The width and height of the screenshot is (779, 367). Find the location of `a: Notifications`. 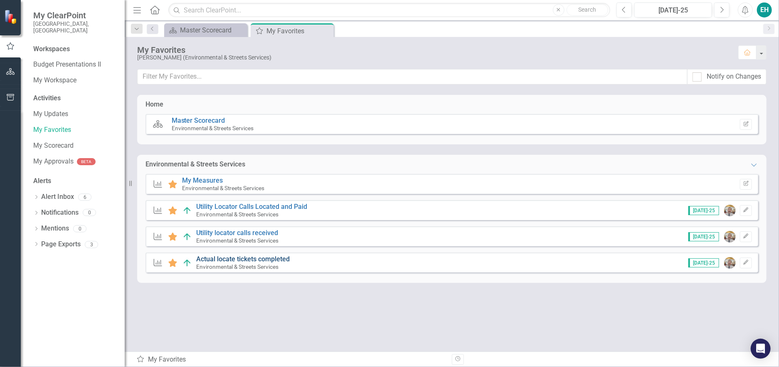

a: Notifications is located at coordinates (60, 212).